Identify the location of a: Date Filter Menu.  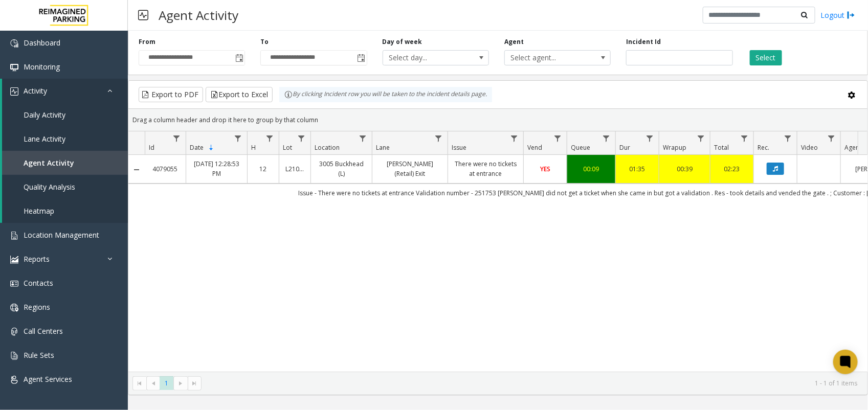
(238, 138).